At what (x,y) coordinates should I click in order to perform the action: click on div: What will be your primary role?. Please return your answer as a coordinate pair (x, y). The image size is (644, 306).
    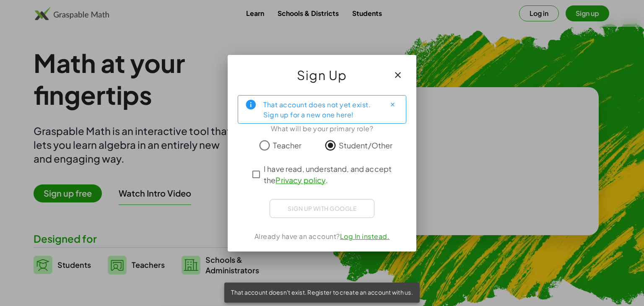
    Looking at the image, I should click on (322, 128).